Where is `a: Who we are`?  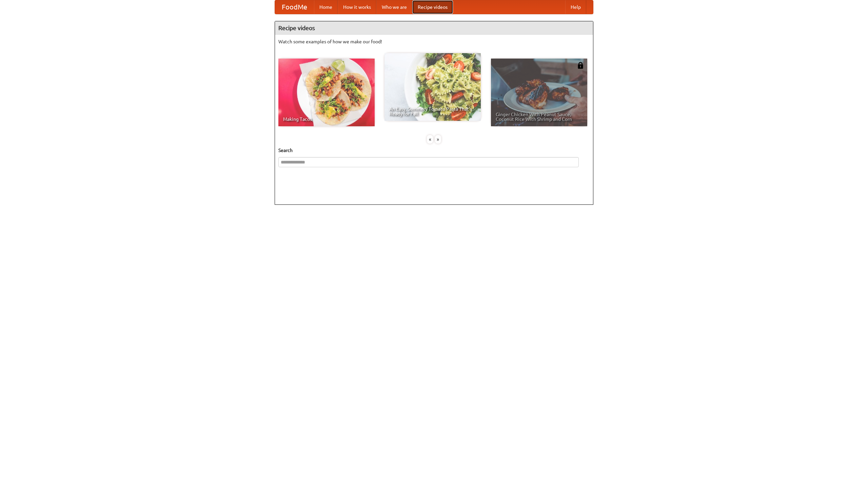 a: Who we are is located at coordinates (394, 7).